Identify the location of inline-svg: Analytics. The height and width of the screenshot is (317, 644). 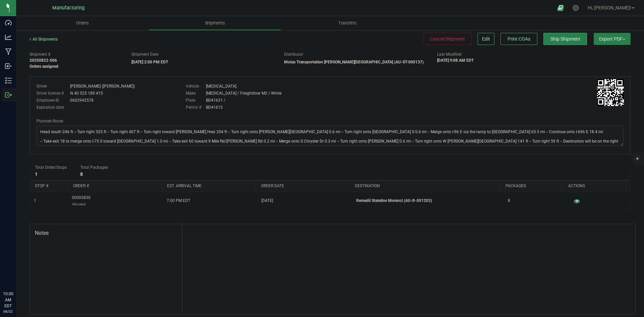
(8, 37).